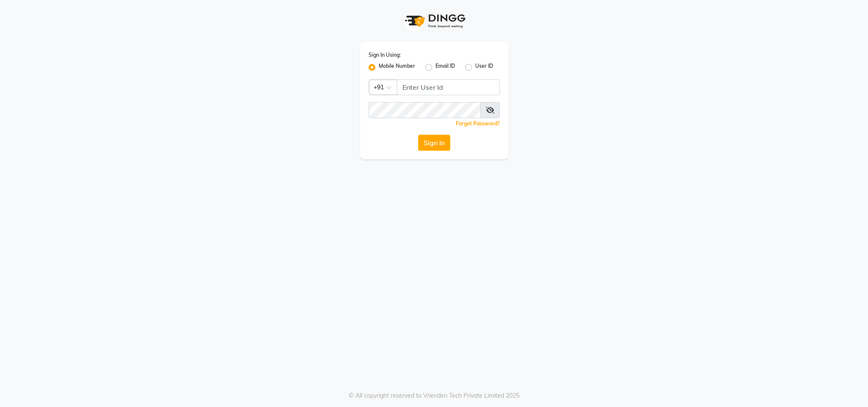  What do you see at coordinates (434, 21) in the screenshot?
I see `img: logo1.svg` at bounding box center [434, 21].